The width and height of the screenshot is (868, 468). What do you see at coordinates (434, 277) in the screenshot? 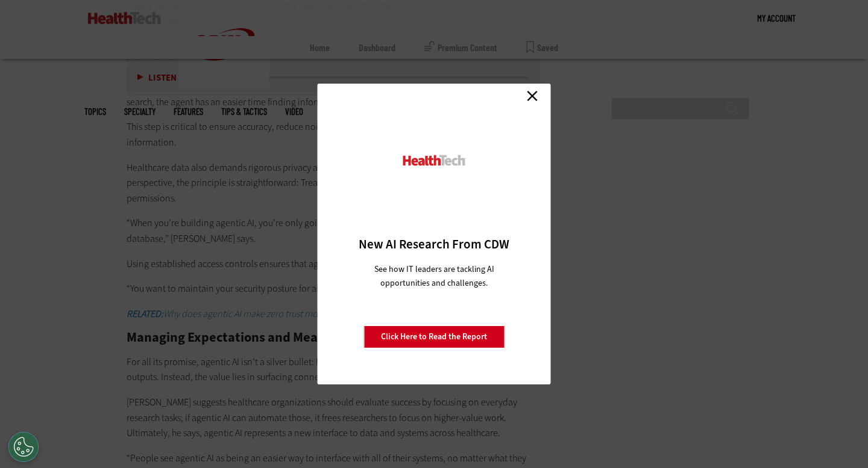
I see `p: See how IT leaders are tackling AI opportunities and challenges.` at bounding box center [434, 277].